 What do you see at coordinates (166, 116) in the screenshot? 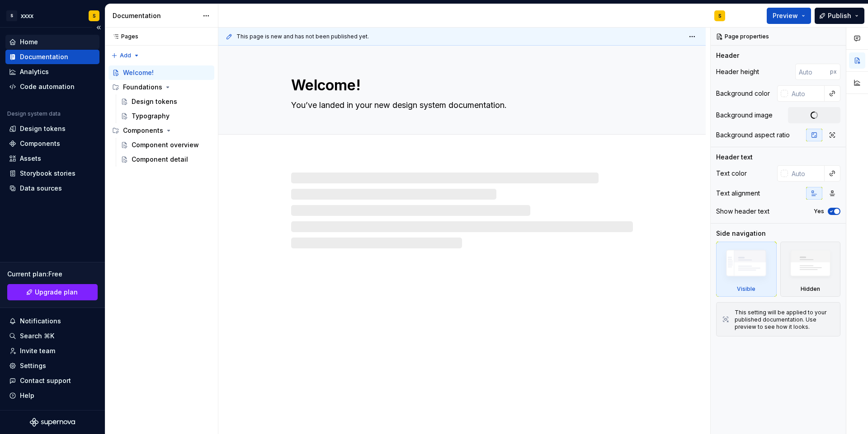
I see `a: Typography` at bounding box center [166, 116].